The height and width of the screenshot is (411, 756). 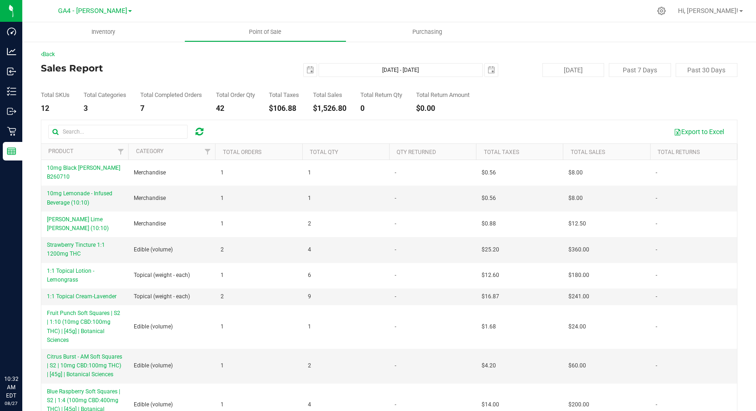 I want to click on h4: Sales Report, so click(x=157, y=68).